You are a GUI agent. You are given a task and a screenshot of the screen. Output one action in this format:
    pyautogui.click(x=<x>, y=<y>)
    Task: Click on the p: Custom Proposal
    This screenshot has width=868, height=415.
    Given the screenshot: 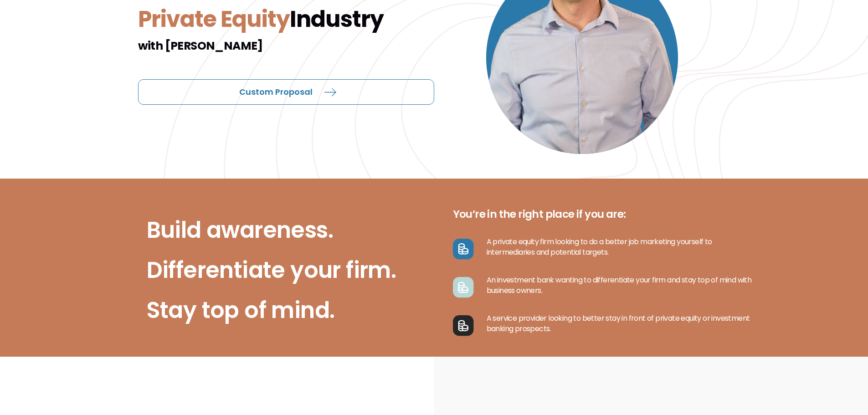 What is the action you would take?
    pyautogui.click(x=276, y=92)
    